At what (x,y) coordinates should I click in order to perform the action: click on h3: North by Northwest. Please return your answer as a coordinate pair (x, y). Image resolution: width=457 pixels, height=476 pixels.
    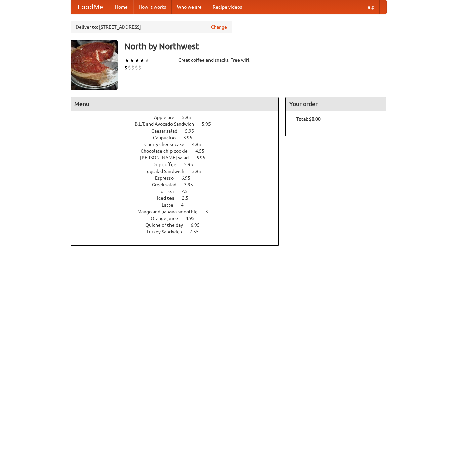
    Looking at the image, I should click on (256, 47).